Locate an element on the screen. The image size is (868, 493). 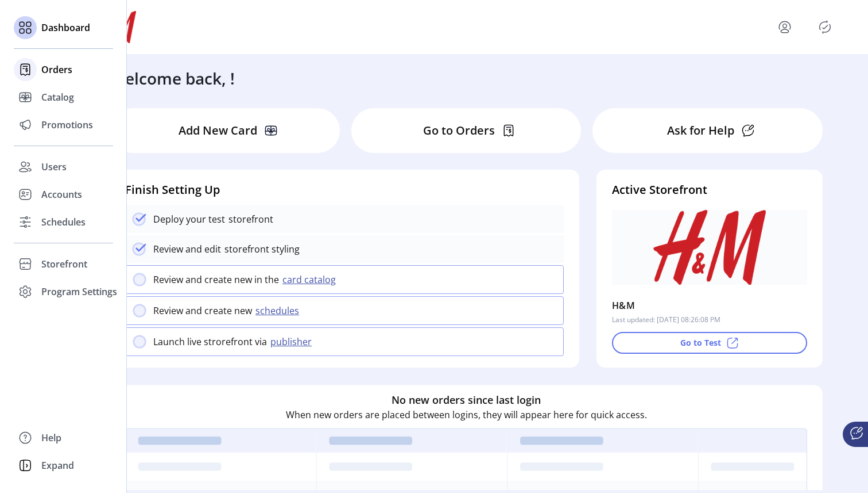
button: menu is located at coordinates (785, 27).